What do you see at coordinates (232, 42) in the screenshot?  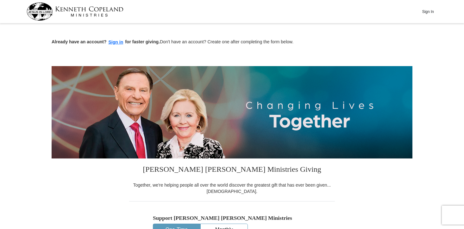 I see `p: Don't have an account? Create one after completing the form below.` at bounding box center [232, 42].